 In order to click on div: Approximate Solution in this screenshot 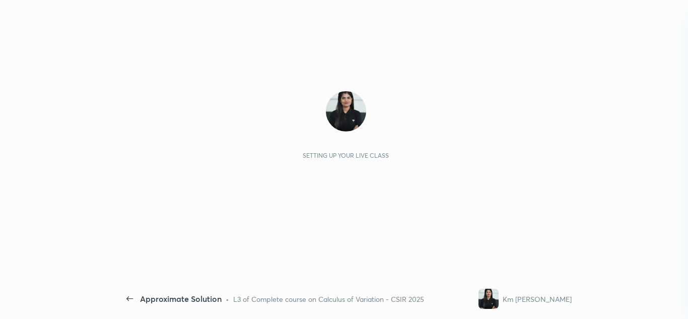, I will do `click(181, 299)`.